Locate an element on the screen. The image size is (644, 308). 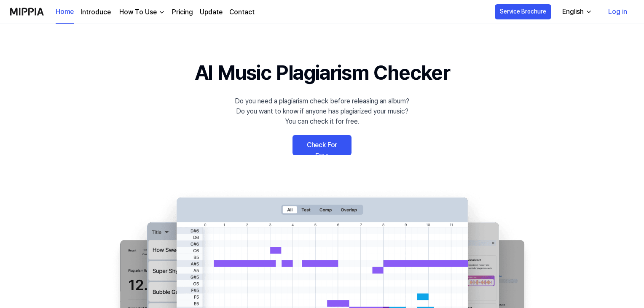
h1: AI Music Plagiarism Checker is located at coordinates (322, 73).